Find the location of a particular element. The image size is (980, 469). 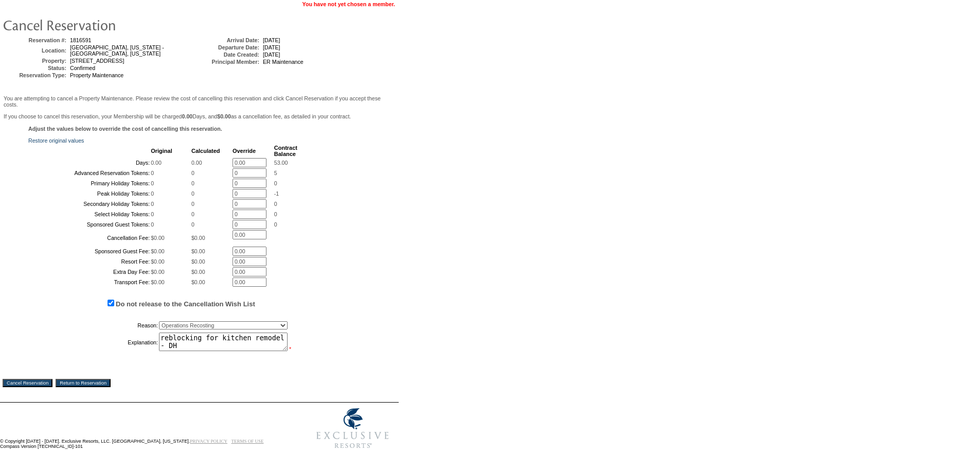

td: Select Holiday Tokens: is located at coordinates (90, 214).